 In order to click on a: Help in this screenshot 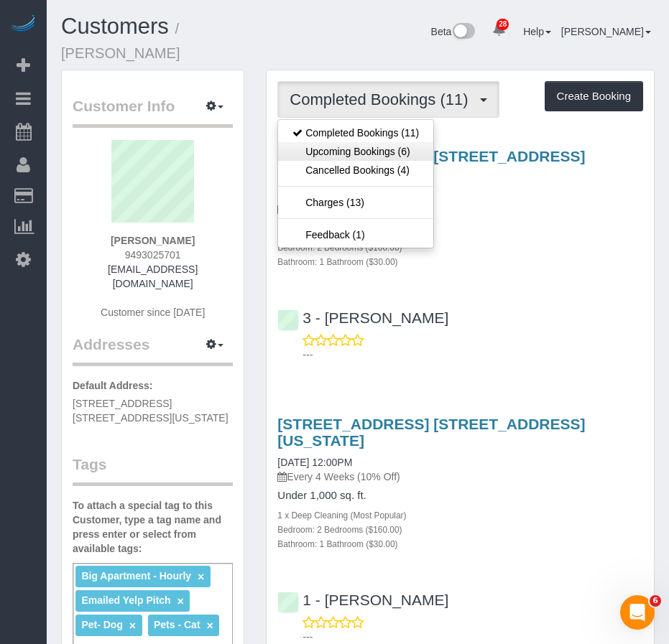, I will do `click(537, 32)`.